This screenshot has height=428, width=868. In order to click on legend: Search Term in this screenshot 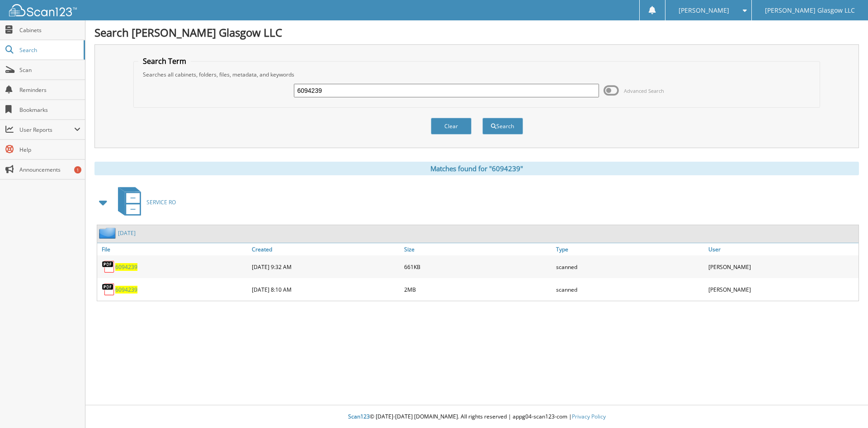, I will do `click(164, 61)`.